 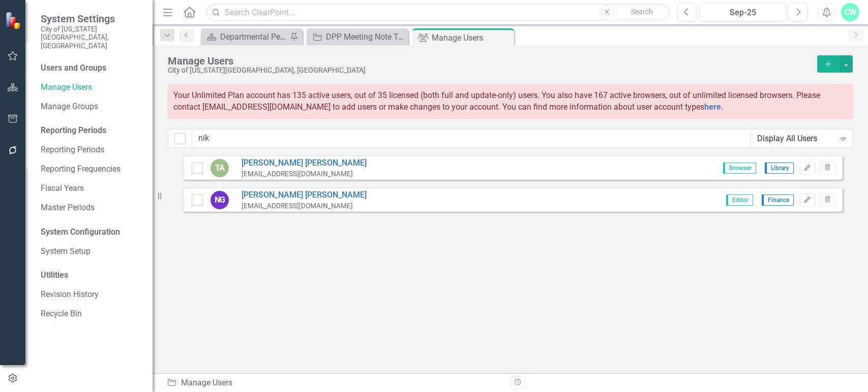 I want to click on div: Reporting Periods, so click(x=91, y=131).